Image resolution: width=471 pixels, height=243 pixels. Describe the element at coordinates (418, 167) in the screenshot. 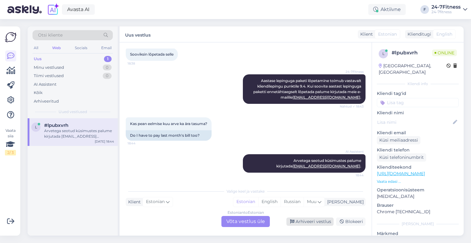

I see `p: Klienditeekond` at that location.